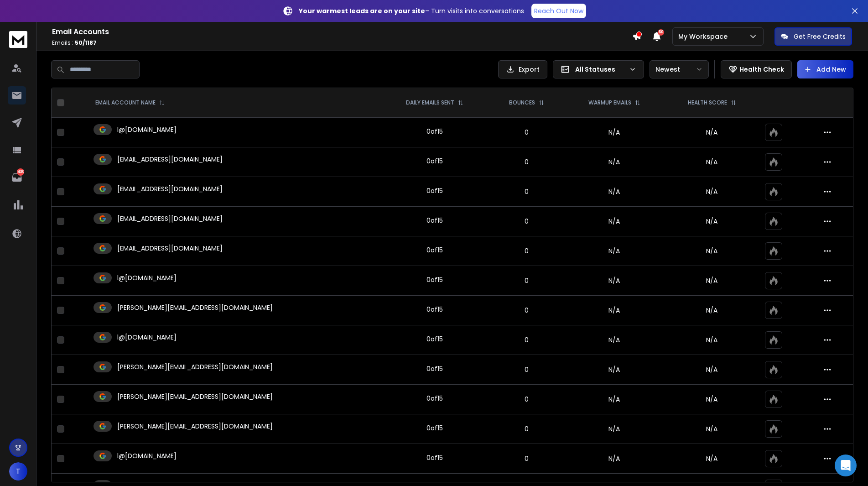 This screenshot has height=486, width=868. Describe the element at coordinates (762, 70) in the screenshot. I see `p: Health Check` at that location.